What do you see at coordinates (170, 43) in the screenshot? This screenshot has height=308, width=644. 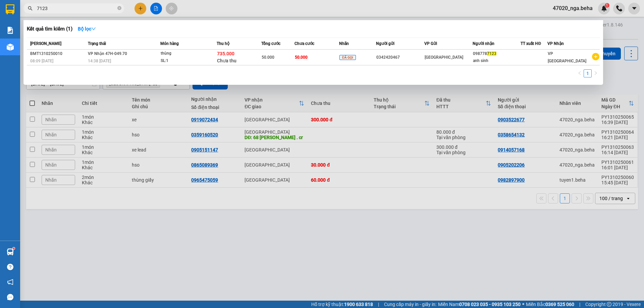 I see `span: Món hàng` at bounding box center [170, 43].